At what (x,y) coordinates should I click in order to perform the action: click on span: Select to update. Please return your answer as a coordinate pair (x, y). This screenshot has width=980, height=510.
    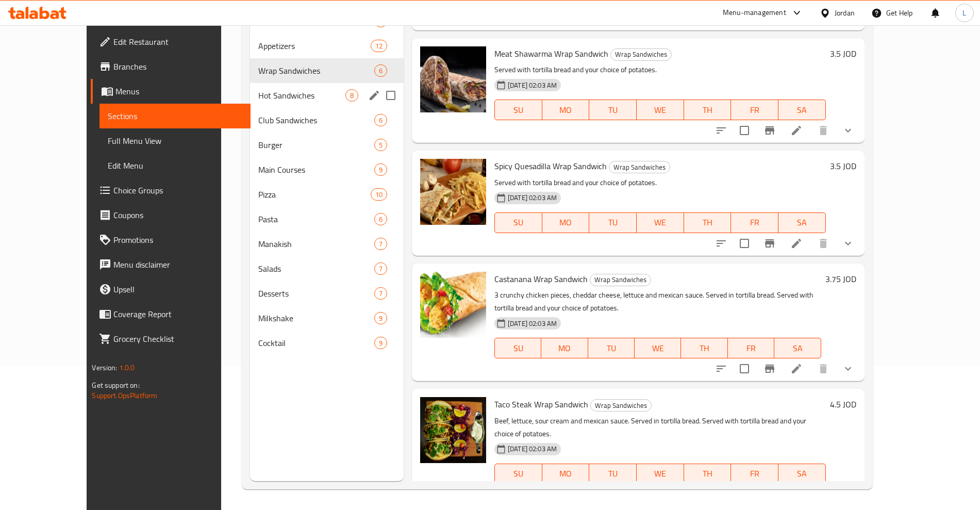
    Looking at the image, I should click on (744, 131).